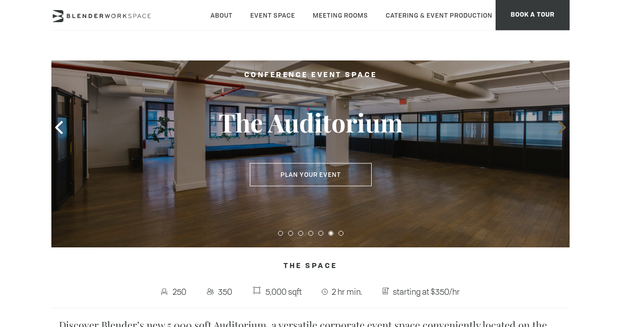  Describe the element at coordinates (311, 75) in the screenshot. I see `h2: Conference Event Space` at that location.